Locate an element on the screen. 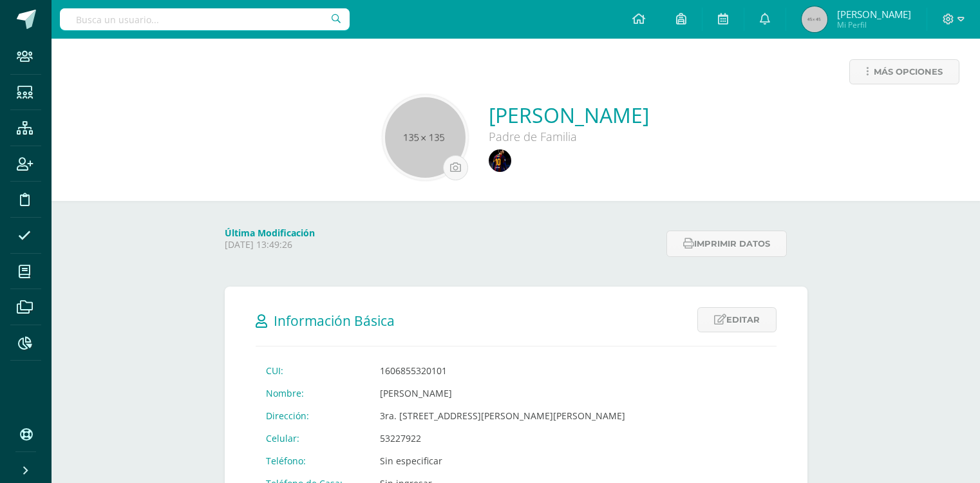 Image resolution: width=980 pixels, height=483 pixels. a: Editar is located at coordinates (737, 320).